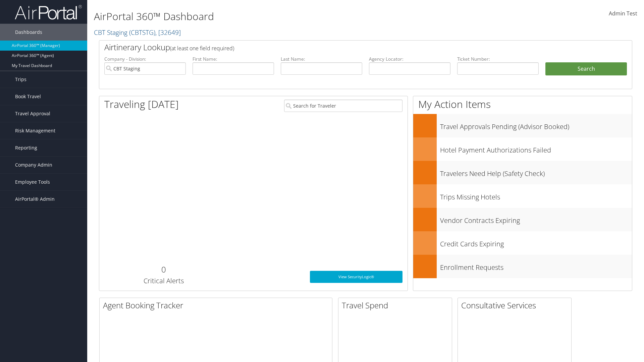  I want to click on span: Reporting, so click(26, 148).